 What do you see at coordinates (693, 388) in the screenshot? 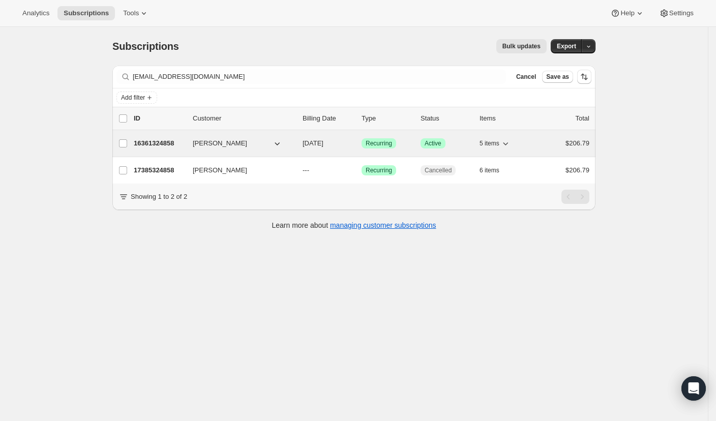
I see `div: Open Intercom Messenger` at bounding box center [693, 388].